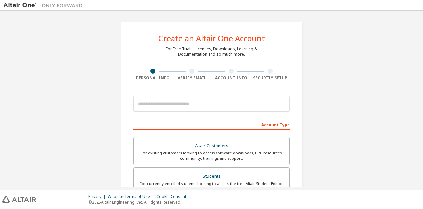 Image resolution: width=423 pixels, height=209 pixels. Describe the element at coordinates (231, 78) in the screenshot. I see `div: Account Info` at that location.